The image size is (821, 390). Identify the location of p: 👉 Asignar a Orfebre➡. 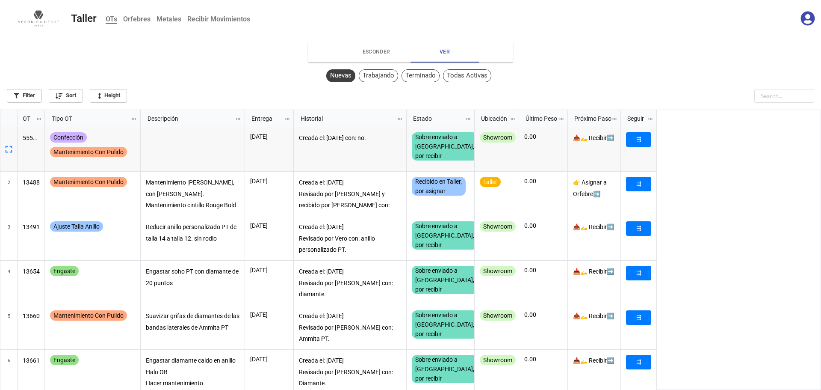
(595, 188).